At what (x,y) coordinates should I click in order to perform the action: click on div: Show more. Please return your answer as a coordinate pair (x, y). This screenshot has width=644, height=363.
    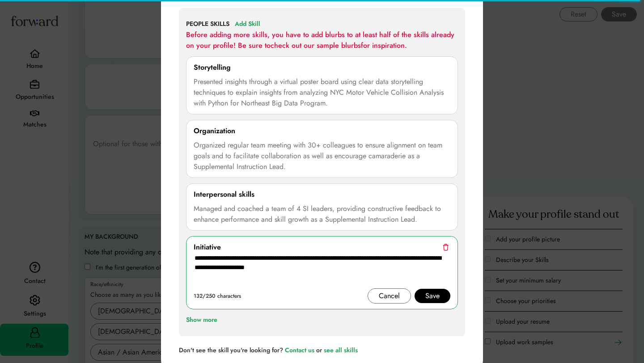
    Looking at the image, I should click on (202, 320).